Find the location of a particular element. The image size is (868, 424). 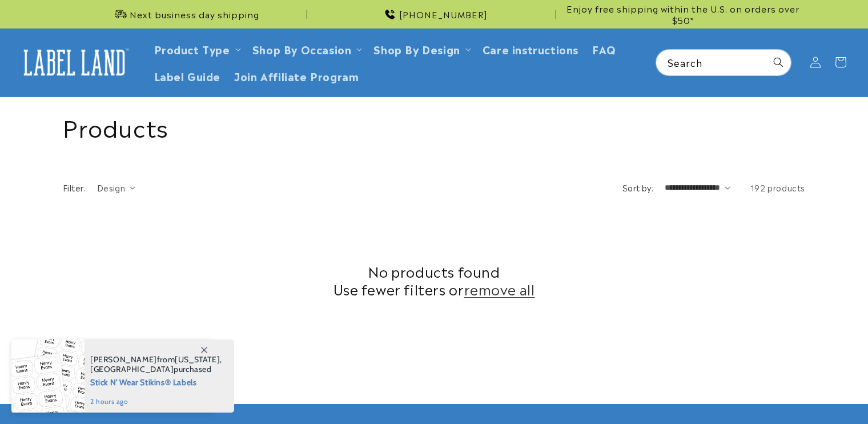

summary: Shop By Occasion is located at coordinates (306, 49).